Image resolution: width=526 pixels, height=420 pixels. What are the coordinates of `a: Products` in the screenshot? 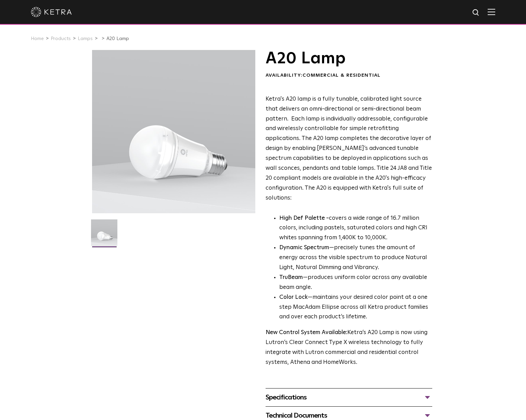 It's located at (60, 39).